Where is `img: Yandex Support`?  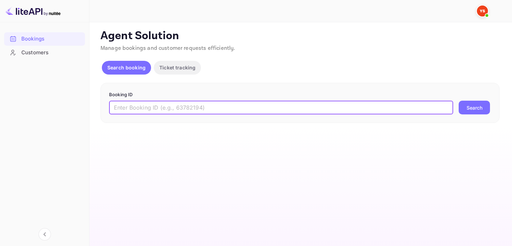
img: Yandex Support is located at coordinates (482, 11).